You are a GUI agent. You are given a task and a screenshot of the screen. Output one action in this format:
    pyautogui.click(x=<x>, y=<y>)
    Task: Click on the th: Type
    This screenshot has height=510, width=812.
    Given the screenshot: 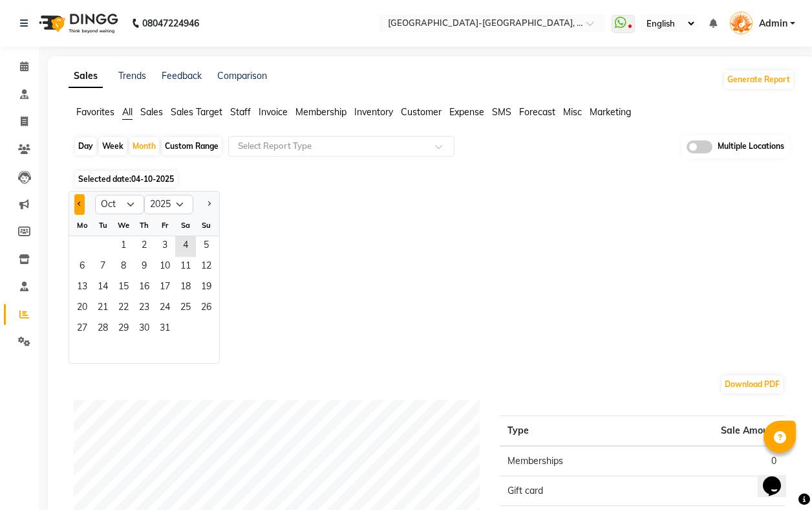 What is the action you would take?
    pyautogui.click(x=571, y=430)
    